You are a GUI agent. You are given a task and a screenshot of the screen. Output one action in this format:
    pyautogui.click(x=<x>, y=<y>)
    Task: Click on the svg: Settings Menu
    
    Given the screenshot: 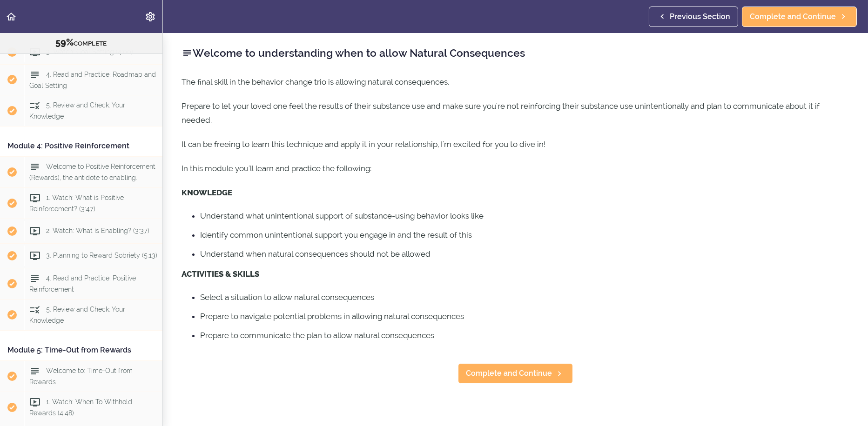 What is the action you would take?
    pyautogui.click(x=150, y=16)
    